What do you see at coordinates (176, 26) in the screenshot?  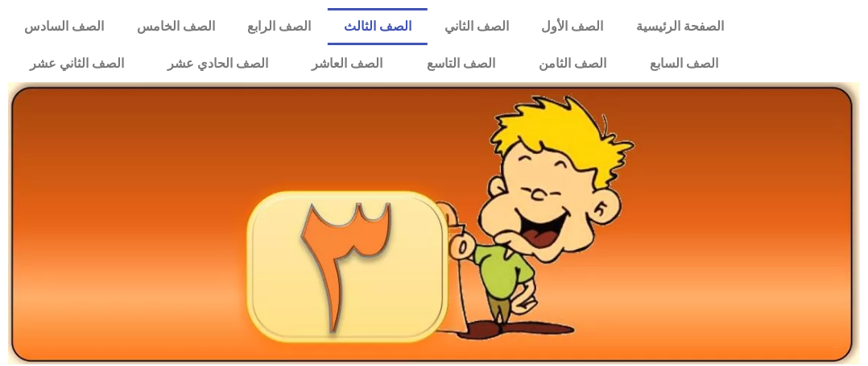 I see `a: الصف الخامس` at bounding box center [176, 26].